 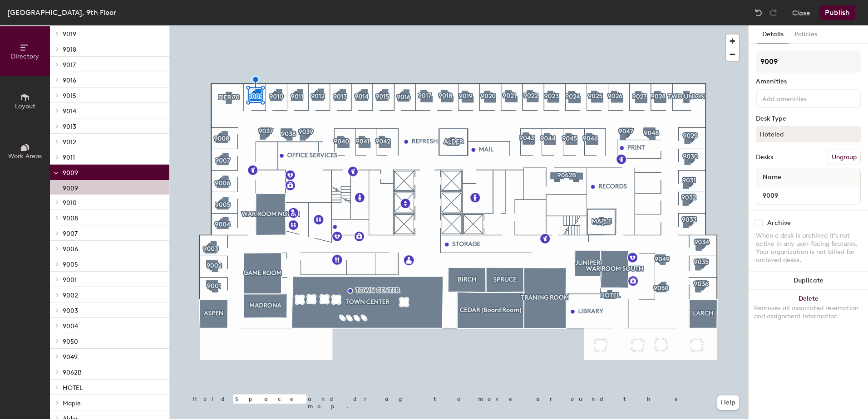 What do you see at coordinates (71, 249) in the screenshot?
I see `span: 9006` at bounding box center [71, 249].